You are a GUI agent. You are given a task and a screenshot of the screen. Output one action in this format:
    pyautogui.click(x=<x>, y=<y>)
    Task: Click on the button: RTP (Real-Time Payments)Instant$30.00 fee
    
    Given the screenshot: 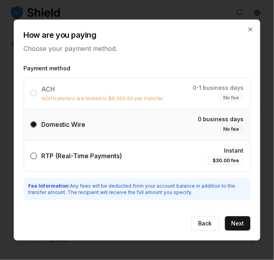 What is the action you would take?
    pyautogui.click(x=34, y=156)
    